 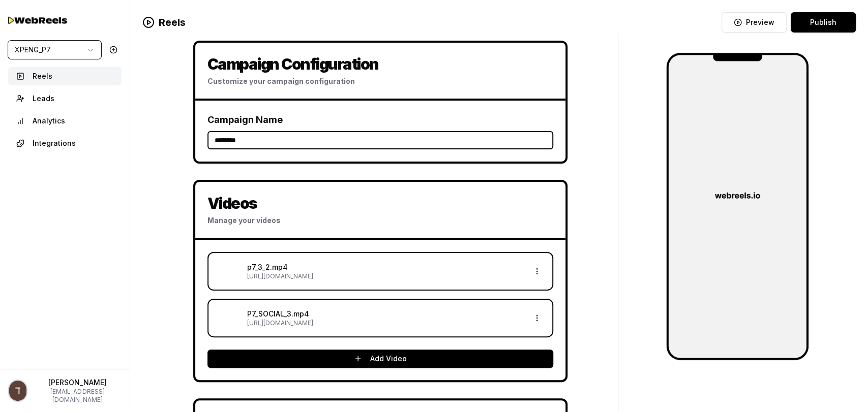 What do you see at coordinates (64, 76) in the screenshot?
I see `button: Reels` at bounding box center [64, 76].